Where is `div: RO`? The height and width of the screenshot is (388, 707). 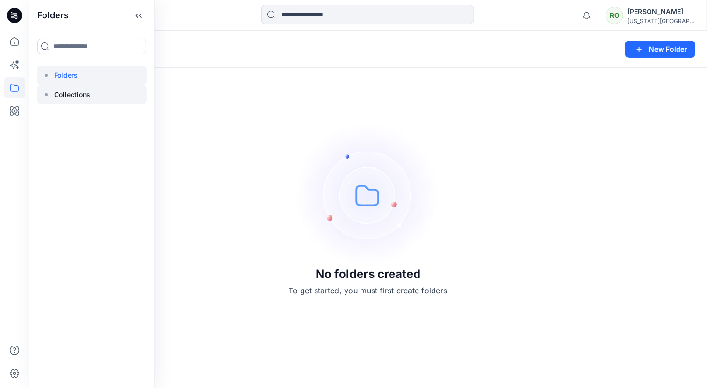
div: RO is located at coordinates (615, 15).